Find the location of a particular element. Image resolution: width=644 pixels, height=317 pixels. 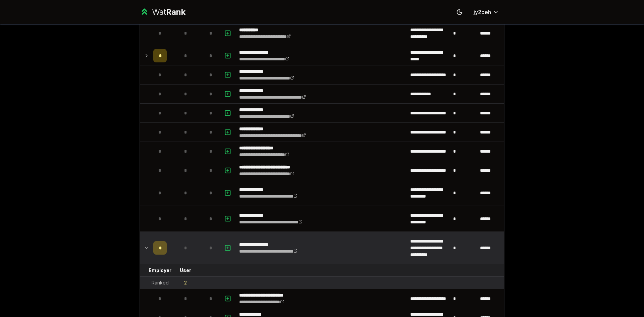

td: Employer is located at coordinates (160, 271).